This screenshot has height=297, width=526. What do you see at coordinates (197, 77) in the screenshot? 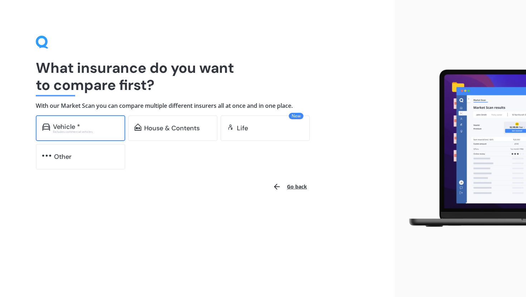
I see `h1: What insurance do you want to compare first?` at bounding box center [197, 77].